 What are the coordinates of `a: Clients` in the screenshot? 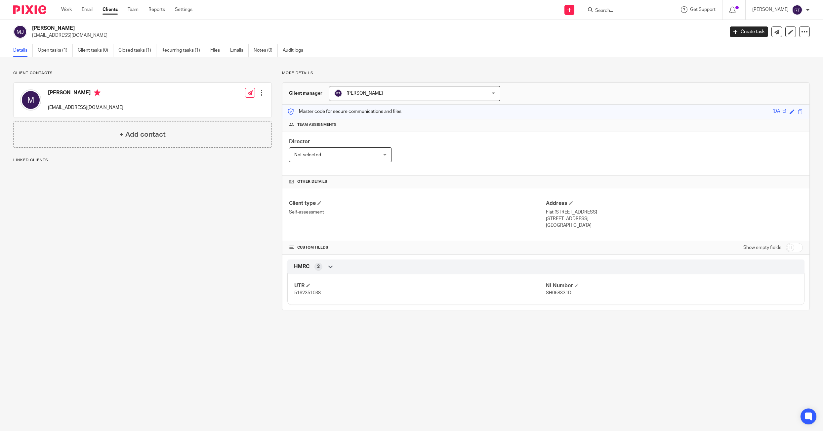 It's located at (110, 10).